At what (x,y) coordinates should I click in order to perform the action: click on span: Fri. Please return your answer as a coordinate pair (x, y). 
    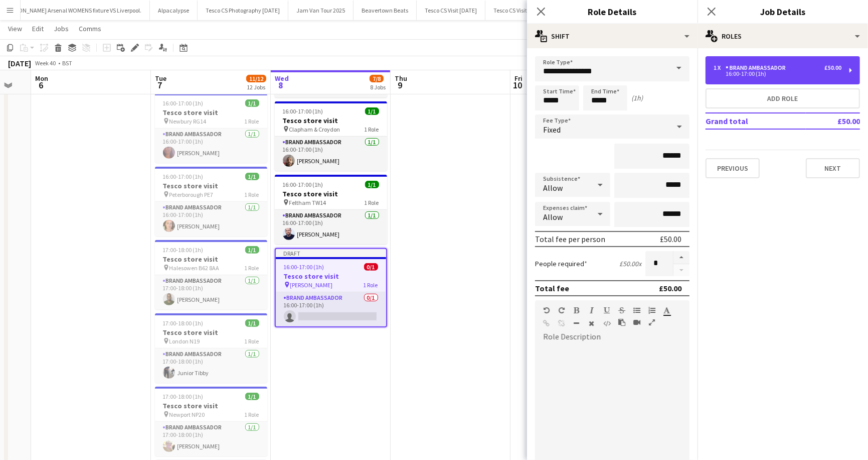
    Looking at the image, I should click on (519, 78).